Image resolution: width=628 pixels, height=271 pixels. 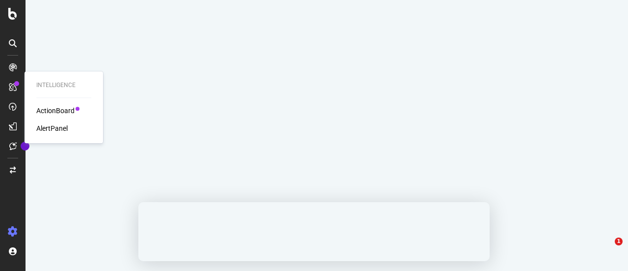 What do you see at coordinates (55, 110) in the screenshot?
I see `div: ActionBoard` at bounding box center [55, 110].